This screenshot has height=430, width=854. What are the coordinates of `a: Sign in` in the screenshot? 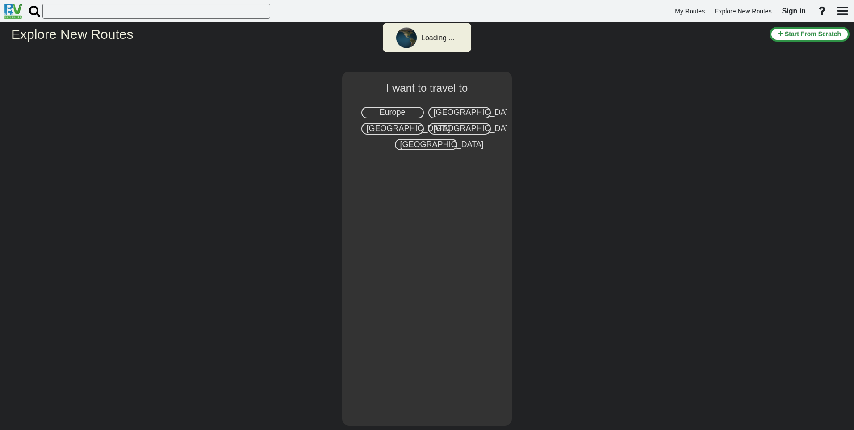 It's located at (794, 11).